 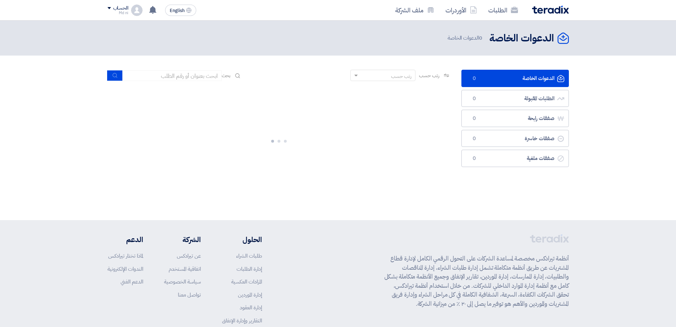 I want to click on a: الطلبات, so click(x=503, y=10).